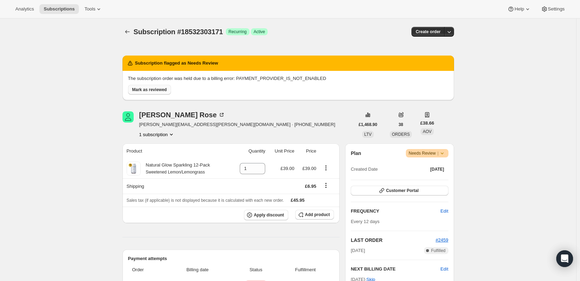 This screenshot has height=281, width=580. What do you see at coordinates (24, 9) in the screenshot?
I see `span: Analytics` at bounding box center [24, 9].